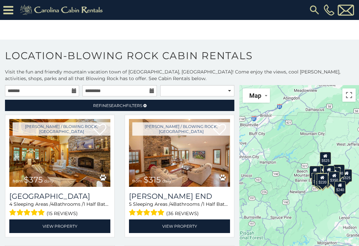 The width and height of the screenshot is (359, 246). What do you see at coordinates (339, 171) in the screenshot?
I see `div: $930` at bounding box center [339, 171].